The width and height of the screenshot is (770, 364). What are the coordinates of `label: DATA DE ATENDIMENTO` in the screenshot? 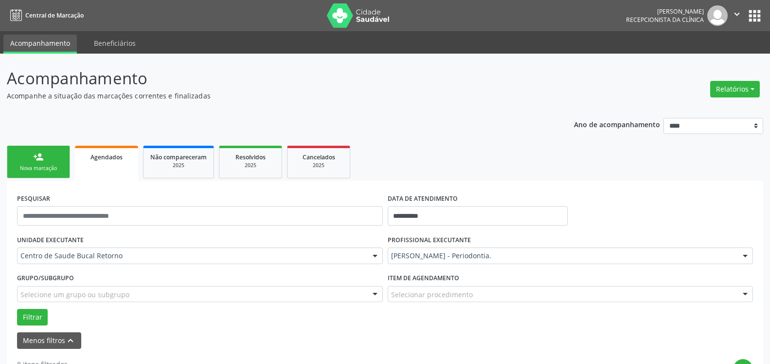 It's located at (423, 198).